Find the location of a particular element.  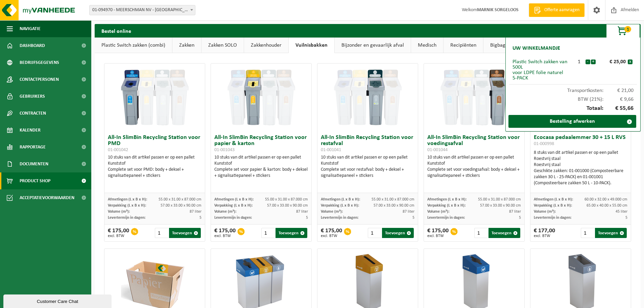

span: Kalender is located at coordinates (30, 130).